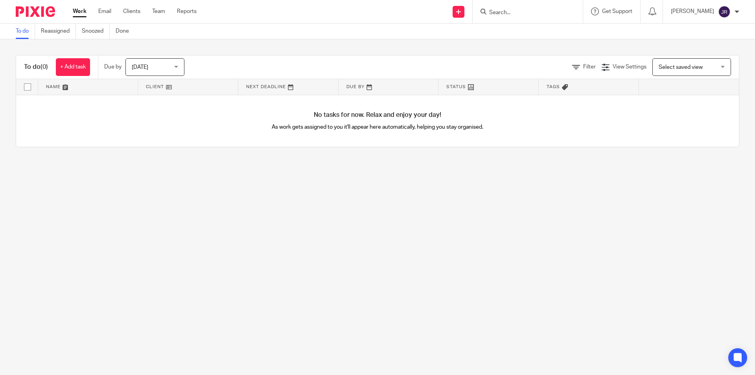 Image resolution: width=755 pixels, height=375 pixels. What do you see at coordinates (524, 13) in the screenshot?
I see `input: Search` at bounding box center [524, 13].